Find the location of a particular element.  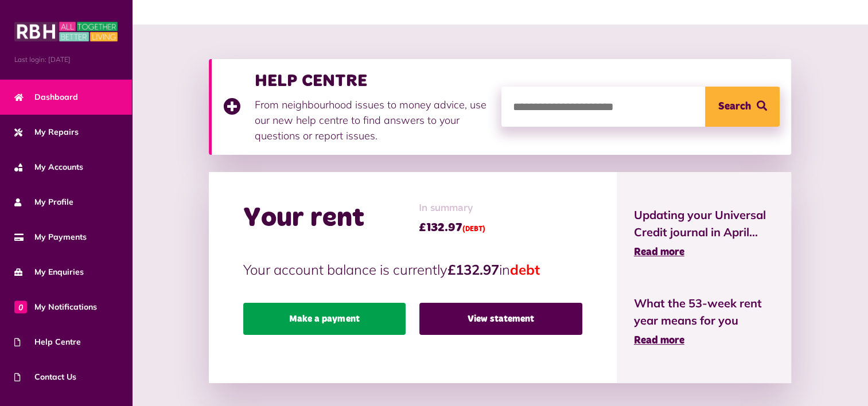

span: £132.97 is located at coordinates (452, 228).